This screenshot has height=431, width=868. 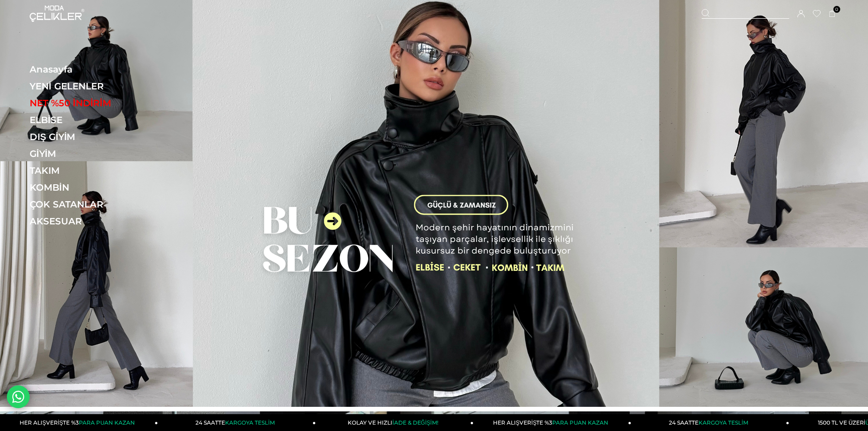 I want to click on a: Anasayfa, so click(x=92, y=69).